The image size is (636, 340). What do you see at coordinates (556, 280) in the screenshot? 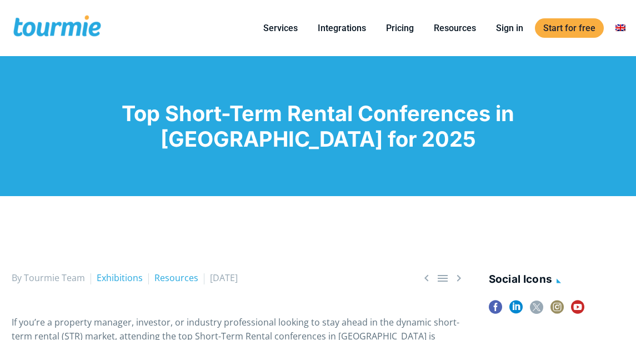
I see `h4: social icons` at bounding box center [556, 280].